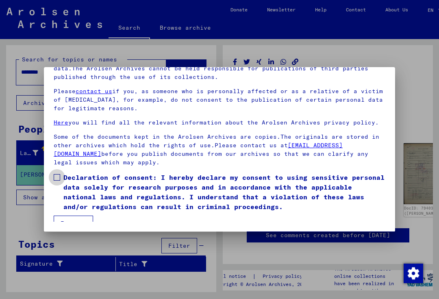  What do you see at coordinates (219, 150) in the screenshot?
I see `p: Some of the documents kept in the Arolsen Archives are copies.The originals are stored in other a...` at bounding box center [219, 150].